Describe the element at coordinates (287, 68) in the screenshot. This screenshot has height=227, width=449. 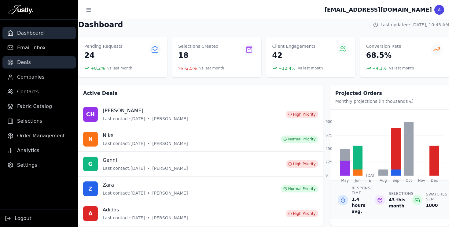
I see `span: + 12.4 %` at that location.